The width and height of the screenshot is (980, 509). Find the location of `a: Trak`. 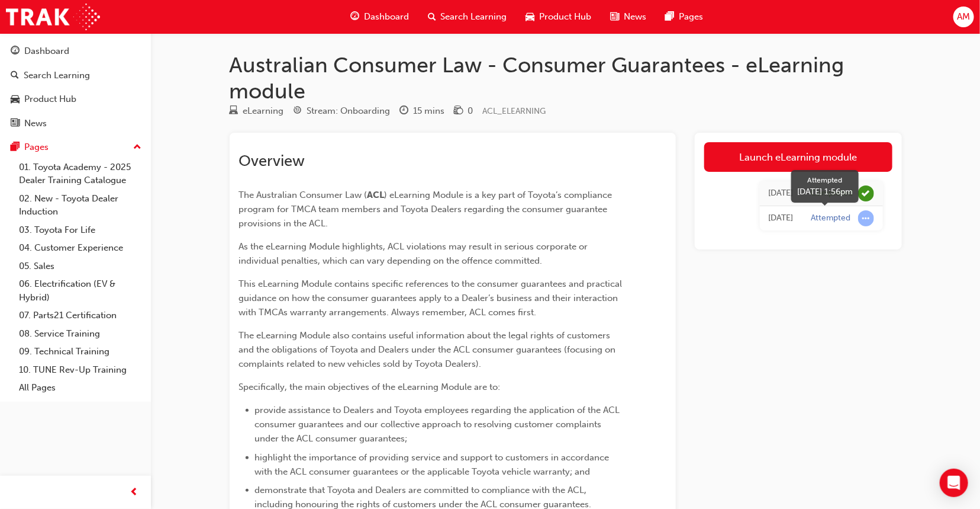

a: Trak is located at coordinates (53, 17).